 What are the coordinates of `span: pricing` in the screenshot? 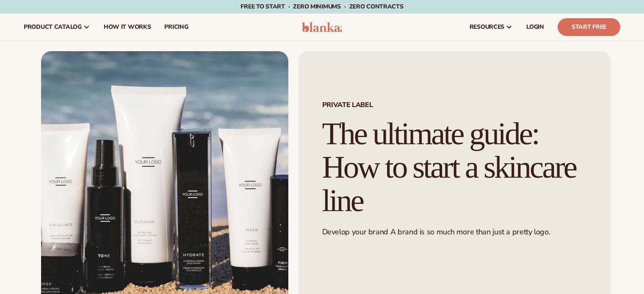 It's located at (176, 27).